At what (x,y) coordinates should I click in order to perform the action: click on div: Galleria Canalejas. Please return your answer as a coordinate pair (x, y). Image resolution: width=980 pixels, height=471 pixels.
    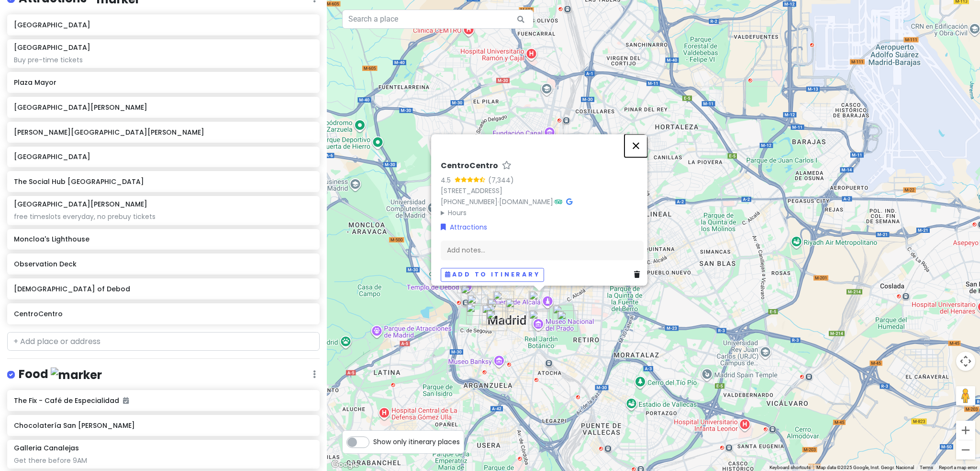
    Looking at the image, I should click on (516, 309).